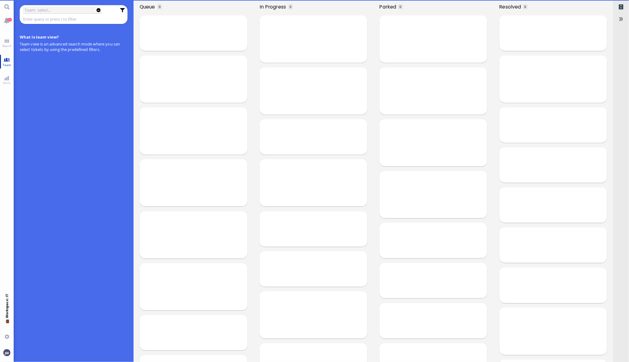 The height and width of the screenshot is (362, 629). What do you see at coordinates (64, 10) in the screenshot?
I see `input: select...` at bounding box center [64, 10].